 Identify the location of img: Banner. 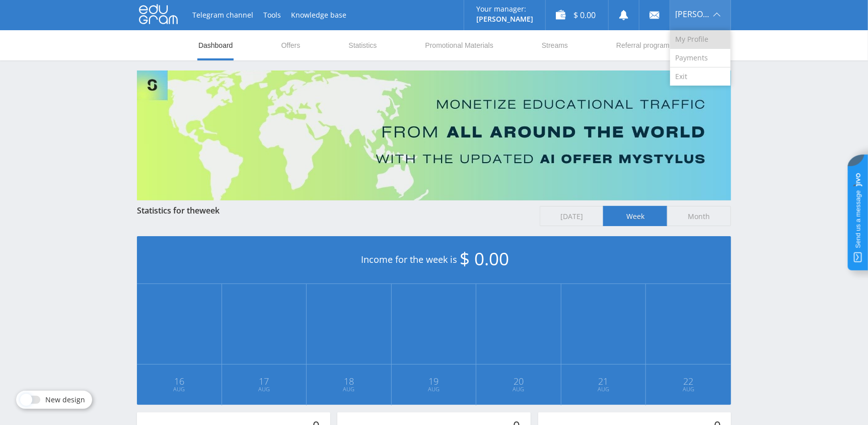
(434, 135).